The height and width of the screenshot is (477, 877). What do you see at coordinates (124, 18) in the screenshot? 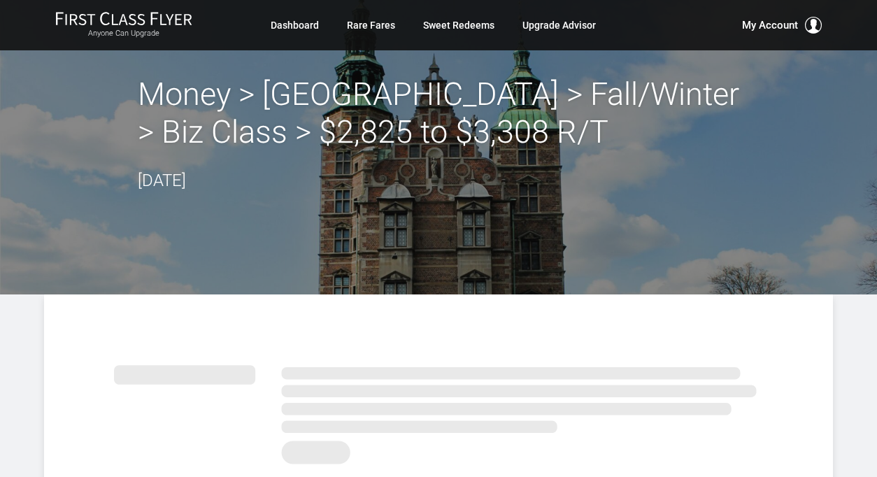
I see `img: First Class Flyer` at bounding box center [124, 18].